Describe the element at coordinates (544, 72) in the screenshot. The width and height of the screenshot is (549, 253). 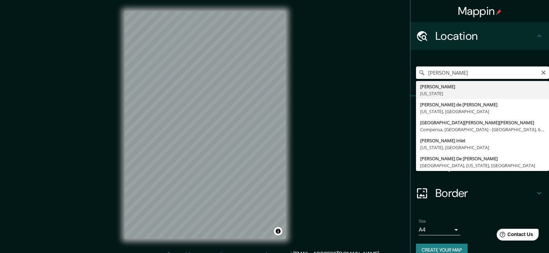
I see `button: Clear` at that location.